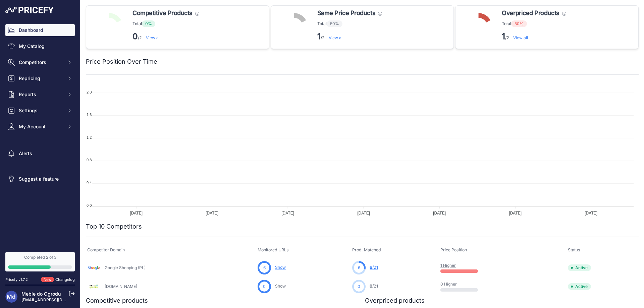  Describe the element at coordinates (121, 62) in the screenshot. I see `h2: Price Position Over Time` at that location.